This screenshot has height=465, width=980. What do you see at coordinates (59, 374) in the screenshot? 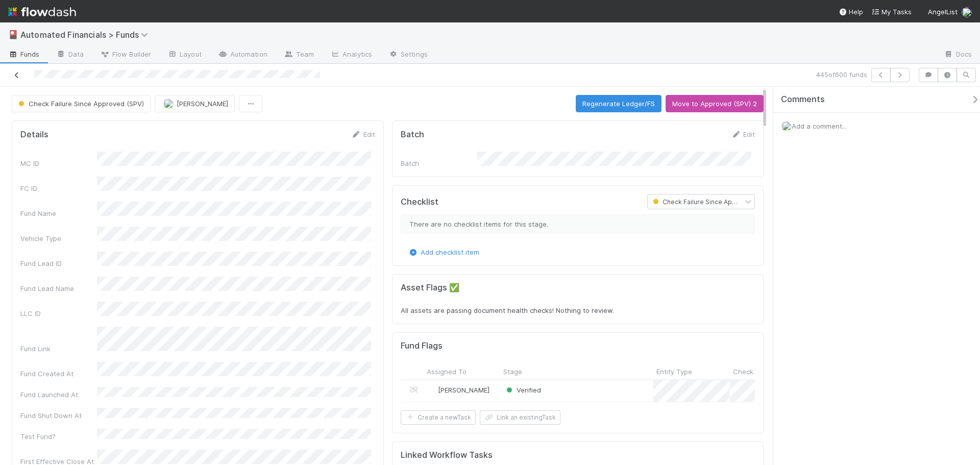
I see `div: Fund Created At` at bounding box center [59, 374].